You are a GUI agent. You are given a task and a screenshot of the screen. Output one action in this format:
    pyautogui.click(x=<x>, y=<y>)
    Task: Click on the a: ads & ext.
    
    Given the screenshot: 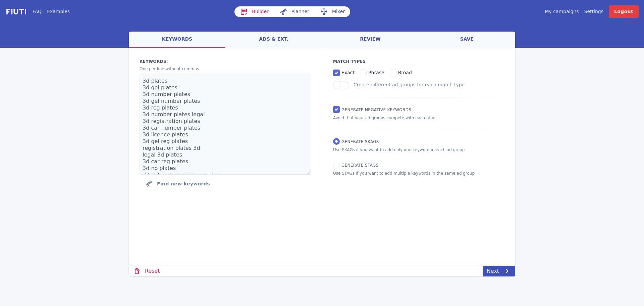 What is the action you would take?
    pyautogui.click(x=273, y=40)
    